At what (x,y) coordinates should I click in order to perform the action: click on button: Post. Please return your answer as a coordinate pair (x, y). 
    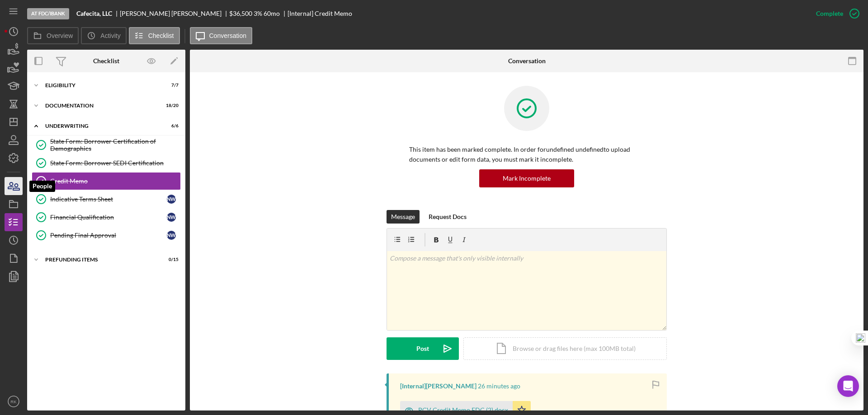
    Looking at the image, I should click on (423, 349).